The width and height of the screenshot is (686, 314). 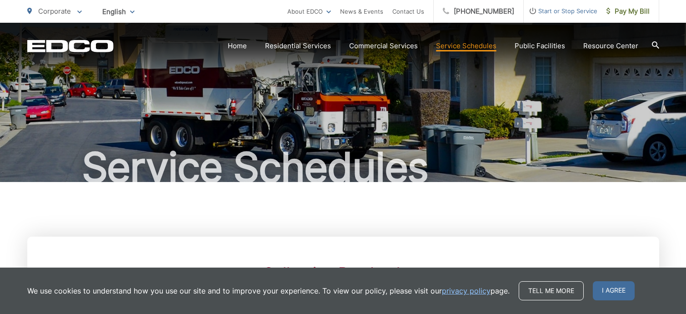 I want to click on a: News & Events, so click(x=361, y=11).